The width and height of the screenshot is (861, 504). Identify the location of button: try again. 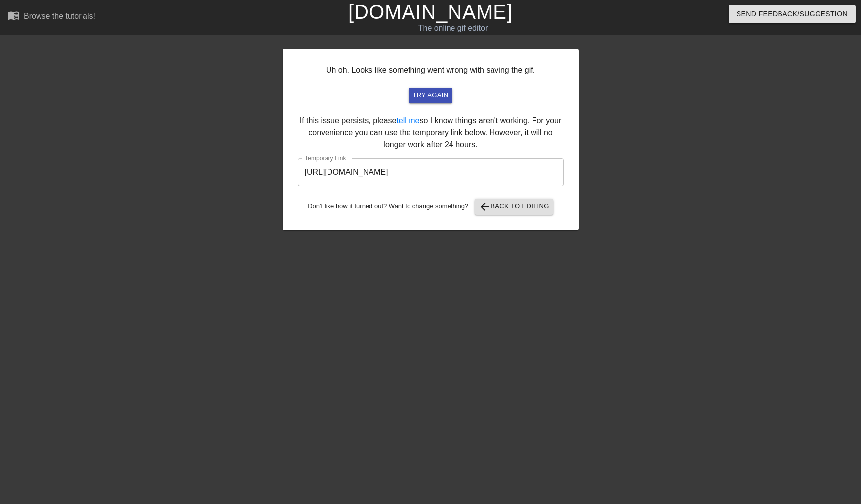
(430, 95).